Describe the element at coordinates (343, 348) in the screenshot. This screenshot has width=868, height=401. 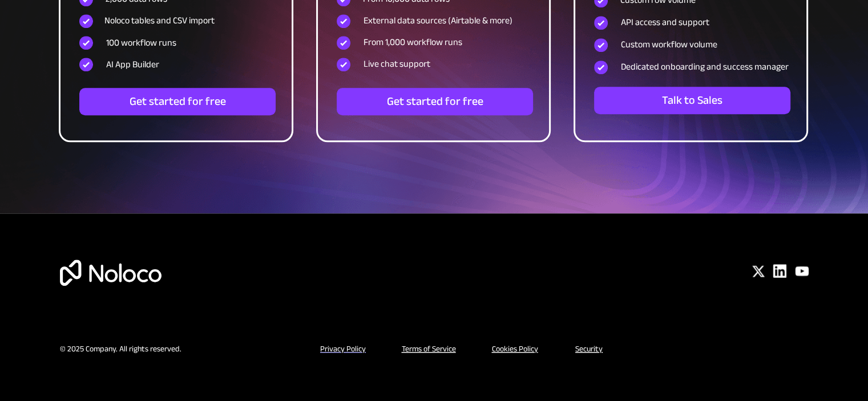
I see `a: Privacy Policy` at that location.